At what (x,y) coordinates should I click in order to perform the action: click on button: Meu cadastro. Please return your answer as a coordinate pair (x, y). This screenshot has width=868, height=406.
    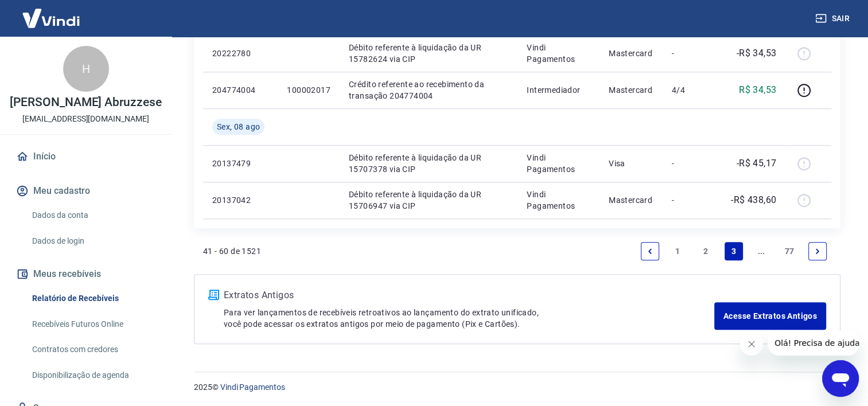
    Looking at the image, I should click on (85, 191).